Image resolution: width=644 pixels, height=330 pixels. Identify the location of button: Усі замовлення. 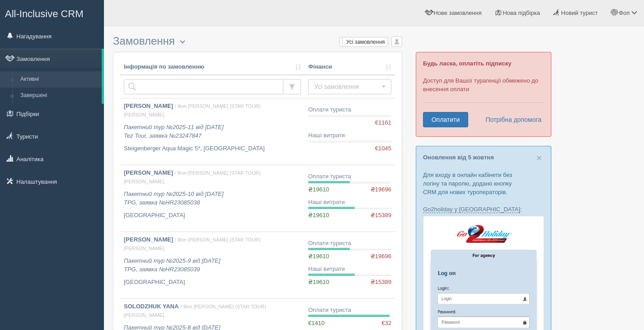
(350, 87).